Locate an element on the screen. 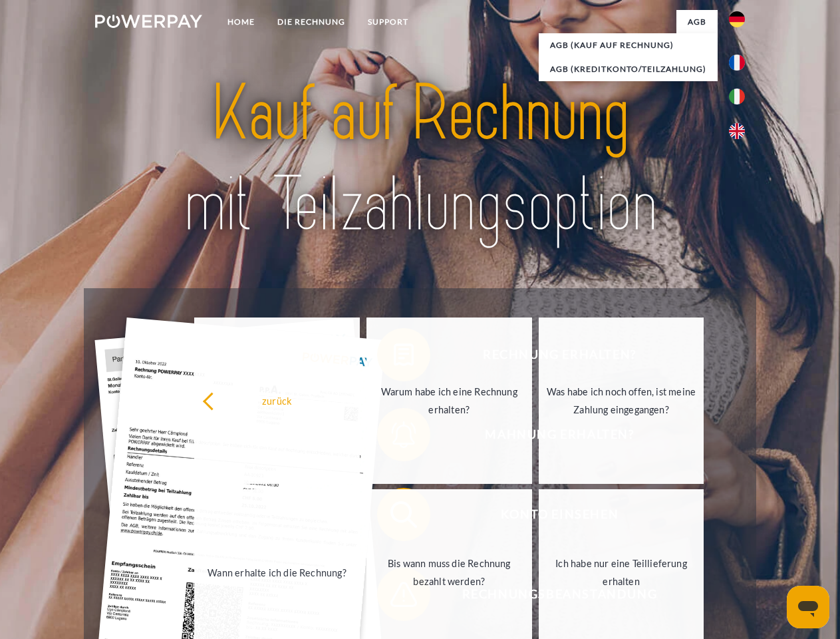  div: Ich habe nur eine Teillieferung erhalten is located at coordinates (621, 572).